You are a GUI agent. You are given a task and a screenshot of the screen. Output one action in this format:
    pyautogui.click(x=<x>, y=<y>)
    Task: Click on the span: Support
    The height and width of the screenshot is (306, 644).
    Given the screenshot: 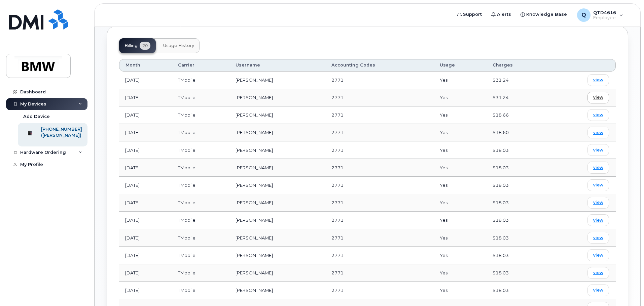 What is the action you would take?
    pyautogui.click(x=472, y=15)
    